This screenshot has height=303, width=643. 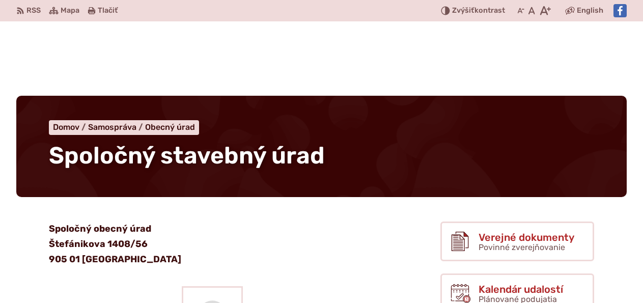 What do you see at coordinates (170, 127) in the screenshot?
I see `span: Obecný úrad` at bounding box center [170, 127].